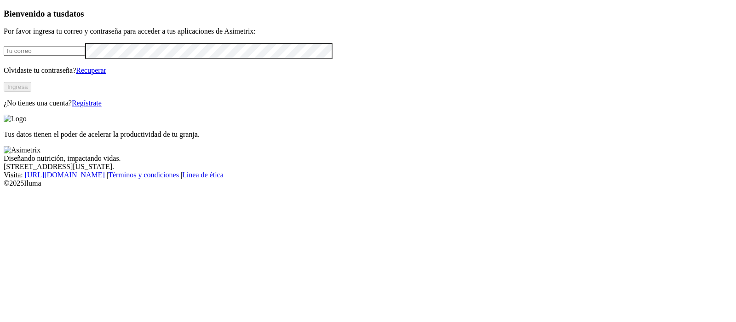 The width and height of the screenshot is (736, 322). What do you see at coordinates (74, 13) in the screenshot?
I see `span: datos` at bounding box center [74, 13].